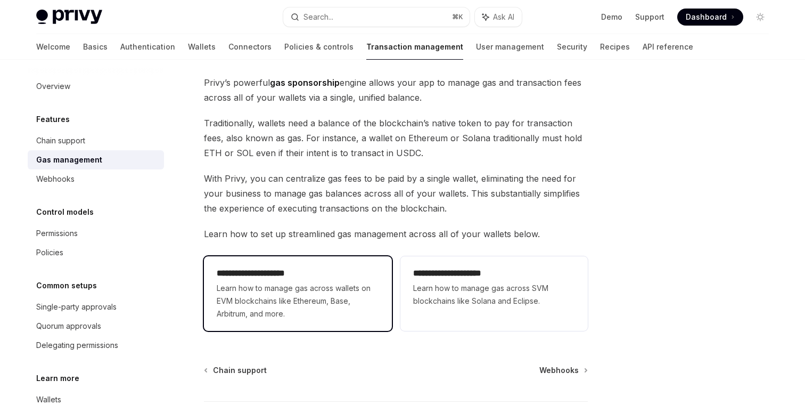 This screenshot has width=805, height=405. Describe the element at coordinates (612, 17) in the screenshot. I see `a: Demo` at that location.